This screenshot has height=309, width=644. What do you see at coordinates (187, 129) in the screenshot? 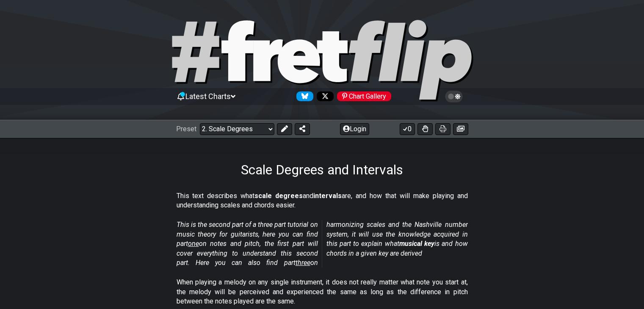
I see `span: Preset` at bounding box center [187, 129].